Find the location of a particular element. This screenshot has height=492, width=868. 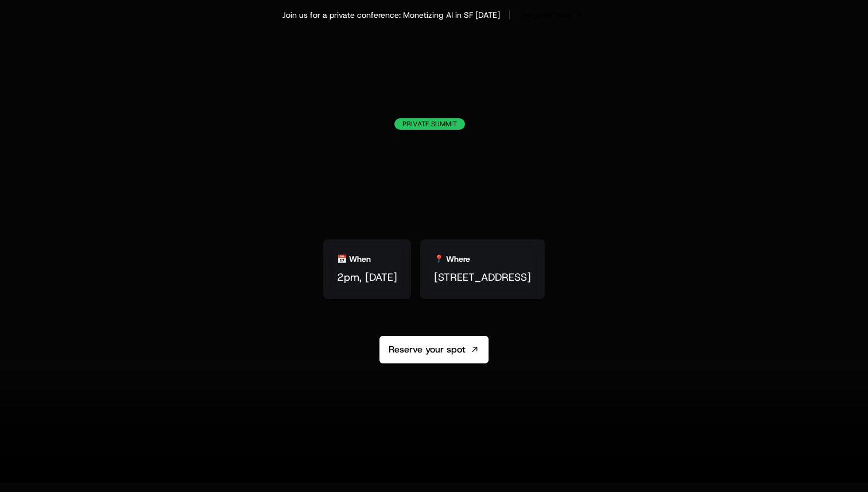

a: Reserve your spot is located at coordinates (434, 350).